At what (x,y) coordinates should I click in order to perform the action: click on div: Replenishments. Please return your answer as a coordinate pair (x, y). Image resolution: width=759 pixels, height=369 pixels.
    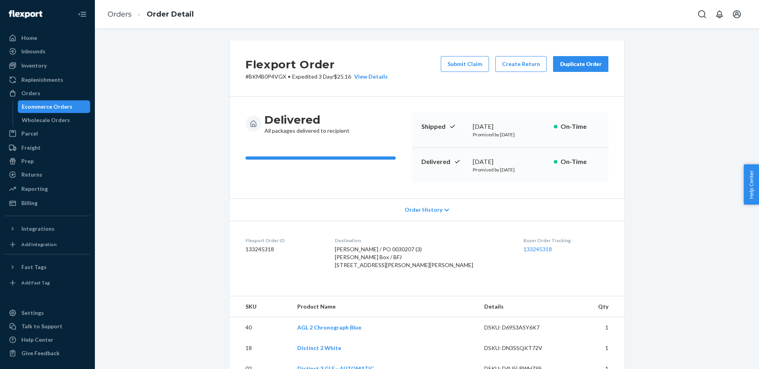
    Looking at the image, I should click on (42, 80).